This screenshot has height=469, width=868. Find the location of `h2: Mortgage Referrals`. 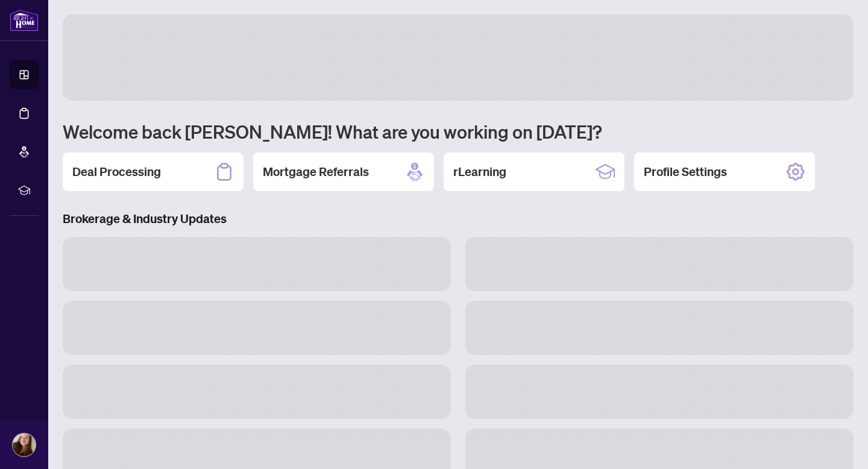

h2: Mortgage Referrals is located at coordinates (316, 172).